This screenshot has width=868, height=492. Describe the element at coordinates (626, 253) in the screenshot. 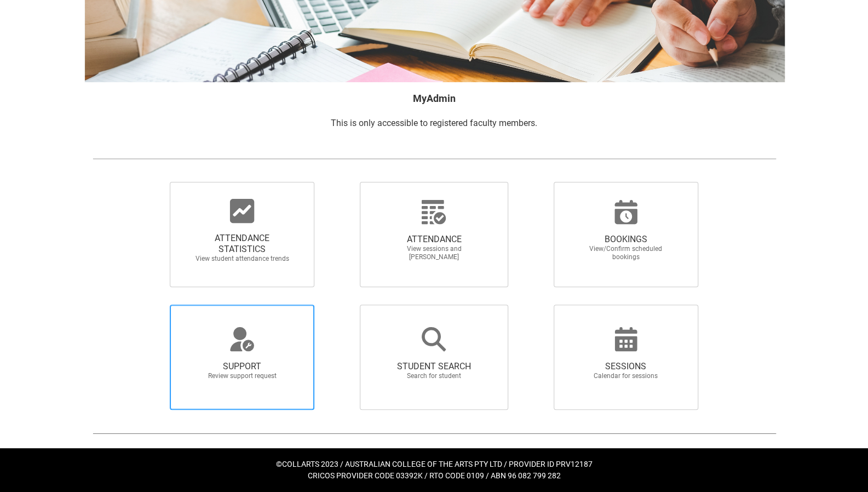

I see `span: View/Confirm scheduled bookings` at that location.